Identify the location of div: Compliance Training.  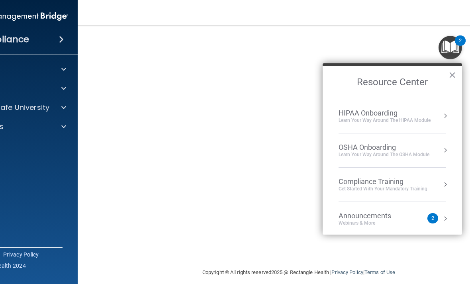
(382, 181).